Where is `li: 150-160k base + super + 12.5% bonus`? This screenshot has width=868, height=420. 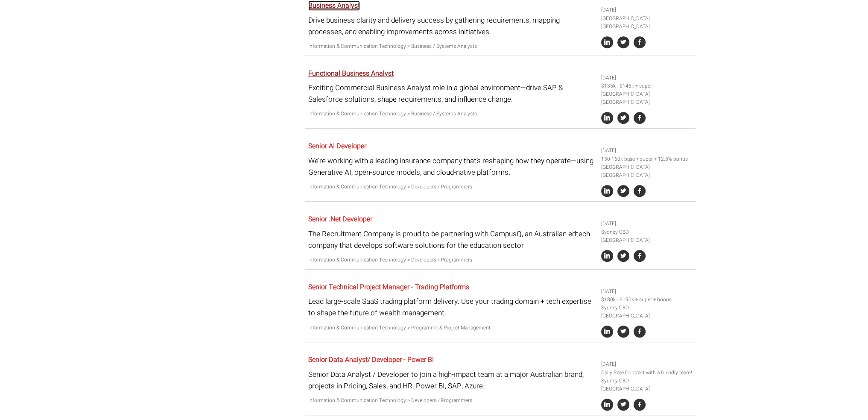
li: 150-160k base + super + 12.5% bonus is located at coordinates (647, 159).